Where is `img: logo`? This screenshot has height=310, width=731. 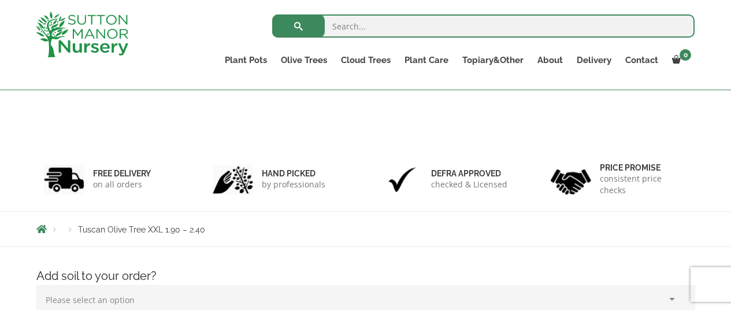
img: logo is located at coordinates (82, 34).